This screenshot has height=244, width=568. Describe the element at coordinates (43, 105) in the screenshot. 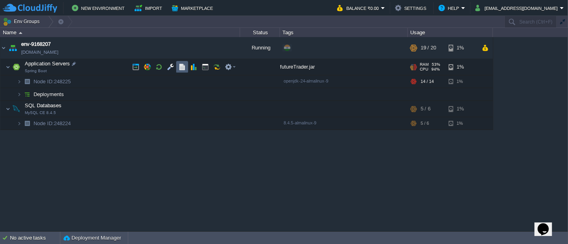

I see `span: SQL Databases` at that location.